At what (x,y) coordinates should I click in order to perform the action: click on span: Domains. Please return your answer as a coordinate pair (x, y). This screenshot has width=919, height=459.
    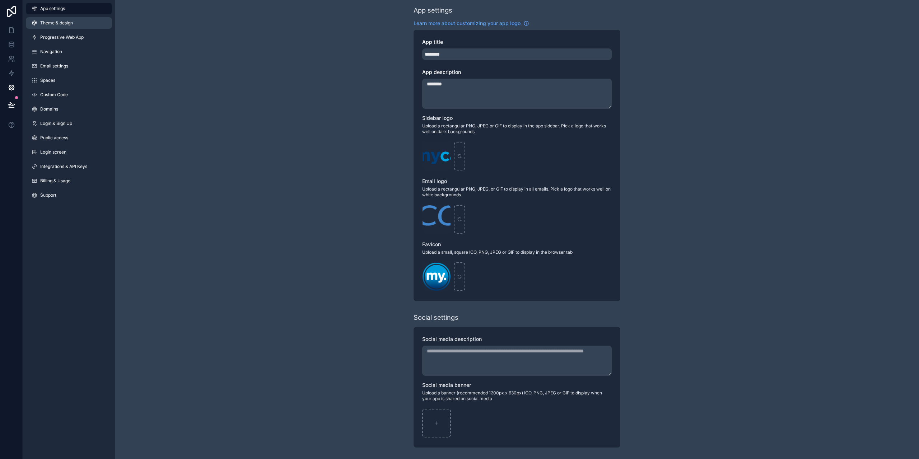
    Looking at the image, I should click on (49, 109).